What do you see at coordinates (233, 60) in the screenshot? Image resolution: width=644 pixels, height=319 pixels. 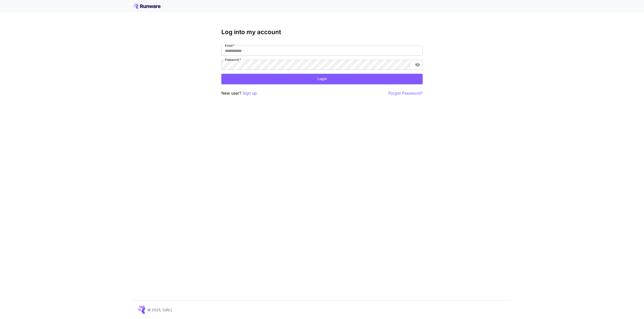 I see `label: Password` at bounding box center [233, 60].